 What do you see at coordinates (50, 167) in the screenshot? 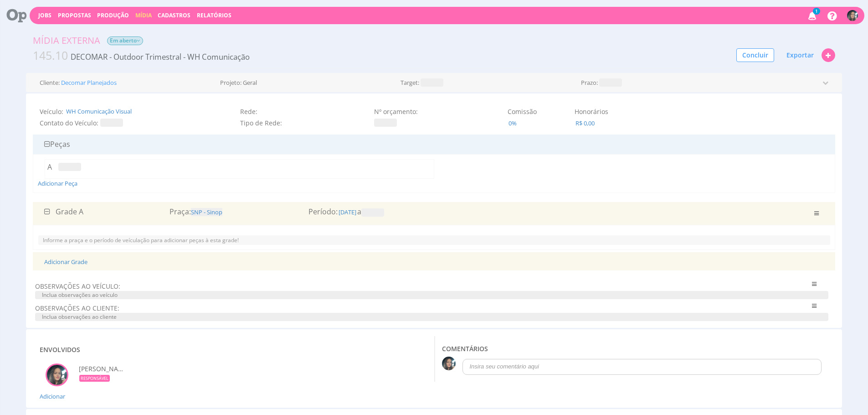
I see `span: A` at bounding box center [50, 167].